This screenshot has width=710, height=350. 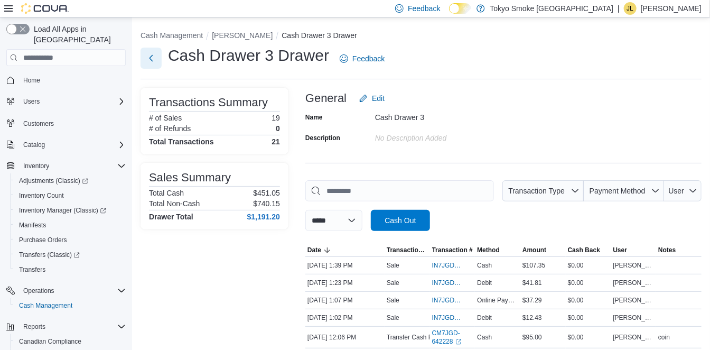 What do you see at coordinates (485, 265) in the screenshot?
I see `span: Cash` at bounding box center [485, 265].